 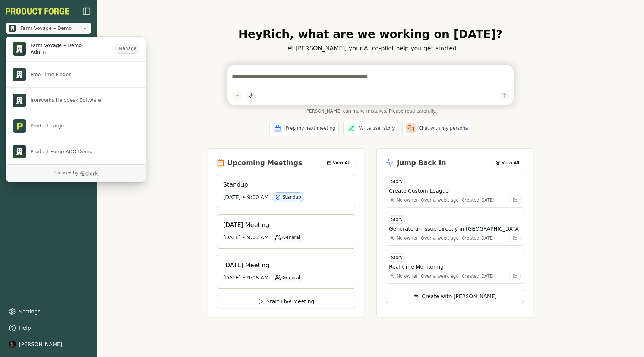 What do you see at coordinates (62, 151) in the screenshot?
I see `span: Product Forge ADO Demo` at bounding box center [62, 151].